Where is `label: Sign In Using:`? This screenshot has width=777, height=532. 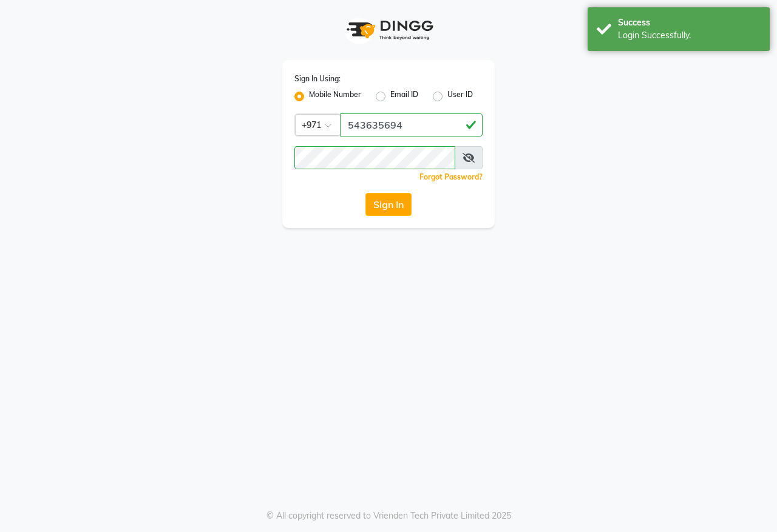 label: Sign In Using: is located at coordinates (317, 79).